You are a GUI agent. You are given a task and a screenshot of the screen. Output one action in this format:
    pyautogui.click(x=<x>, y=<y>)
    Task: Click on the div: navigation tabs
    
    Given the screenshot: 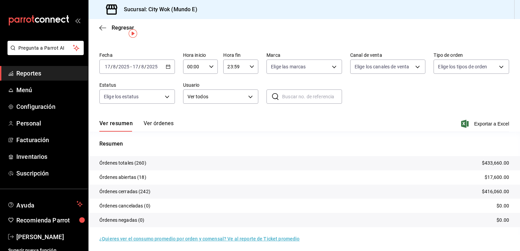 What is the action you would take?
    pyautogui.click(x=136, y=126)
    